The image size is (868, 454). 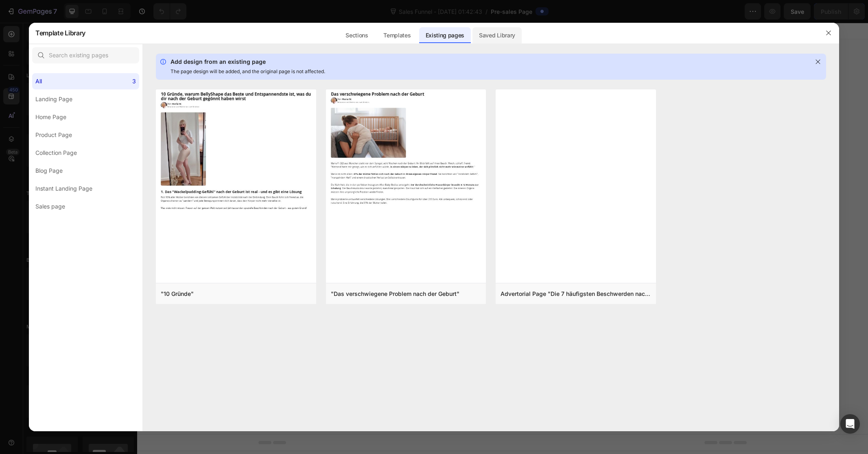 What do you see at coordinates (86, 55) in the screenshot?
I see `input: Search existing pages` at bounding box center [86, 55].